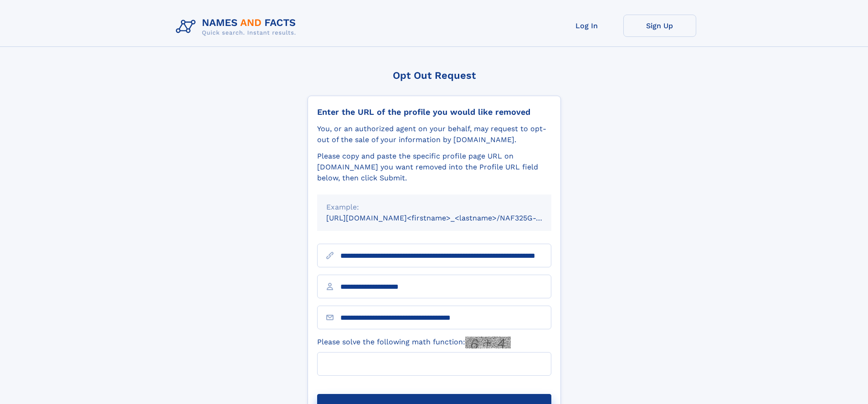 The height and width of the screenshot is (404, 868). Describe the element at coordinates (434, 134) in the screenshot. I see `div: You, or an authorized agent on your behalf, may request to opt-out of the sale of your informatio...` at that location.